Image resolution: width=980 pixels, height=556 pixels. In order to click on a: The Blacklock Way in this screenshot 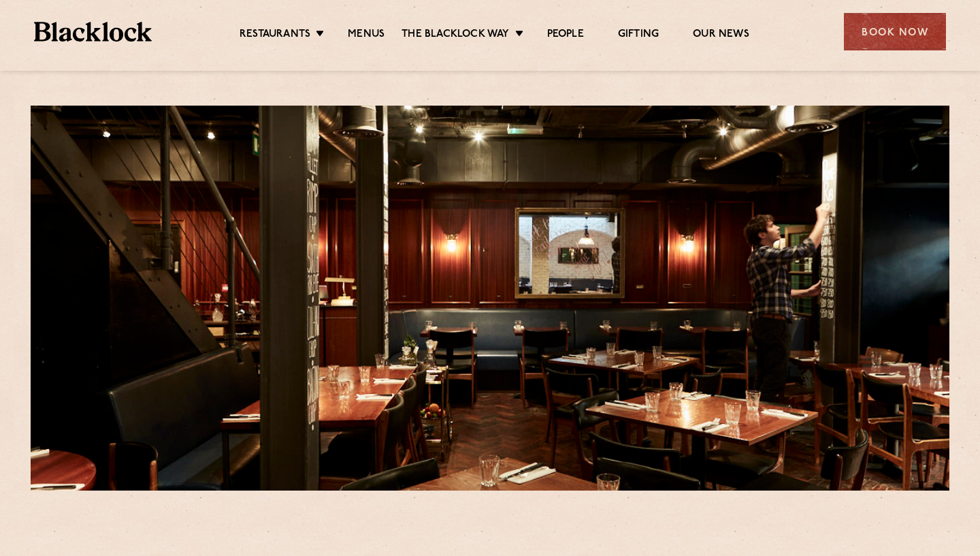, I will do `click(455, 35)`.